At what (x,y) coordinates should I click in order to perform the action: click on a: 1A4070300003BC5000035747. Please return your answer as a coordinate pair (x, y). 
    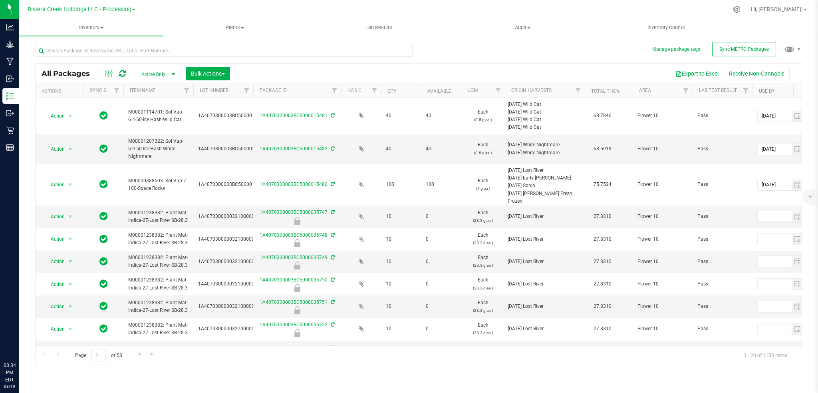
    Looking at the image, I should click on (294, 212).